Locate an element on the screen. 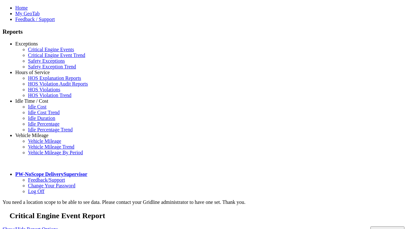 The width and height of the screenshot is (407, 229). h3: Reports is located at coordinates (203, 32).